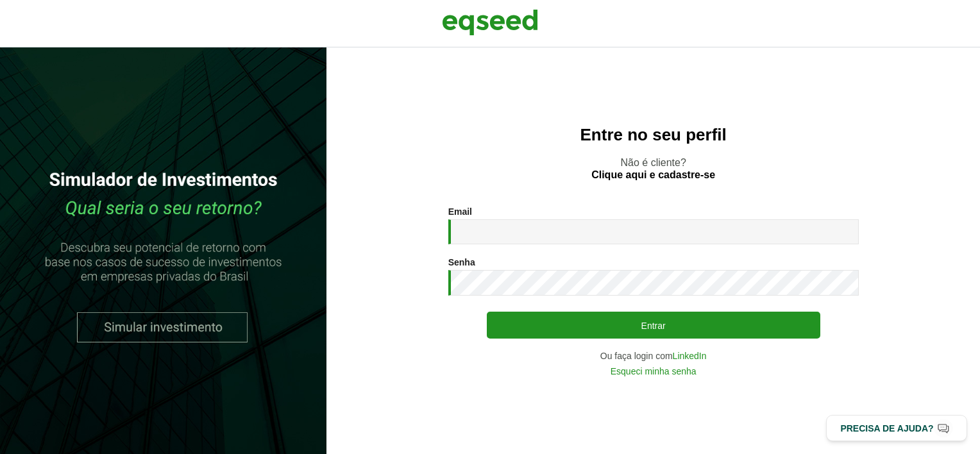  Describe the element at coordinates (462, 262) in the screenshot. I see `label: Senha` at that location.